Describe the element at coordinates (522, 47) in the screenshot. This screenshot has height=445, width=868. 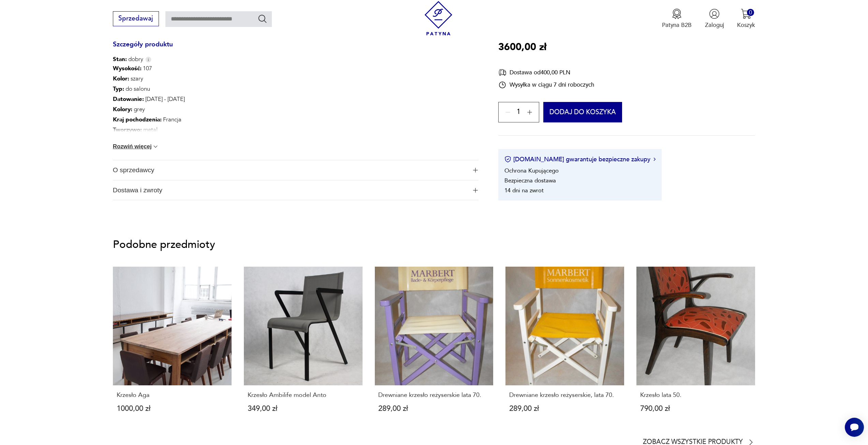
I see `p: 3600,00 zł` at that location.